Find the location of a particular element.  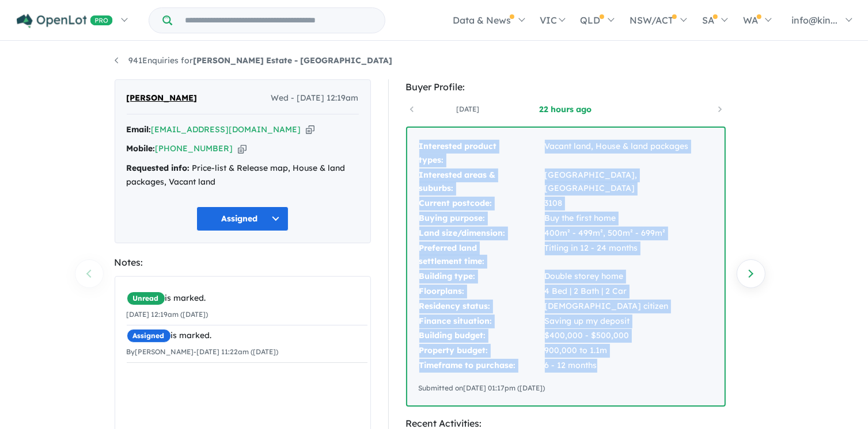

td: 4 Bed | 2 Bath | 2 Car is located at coordinates (628, 291).